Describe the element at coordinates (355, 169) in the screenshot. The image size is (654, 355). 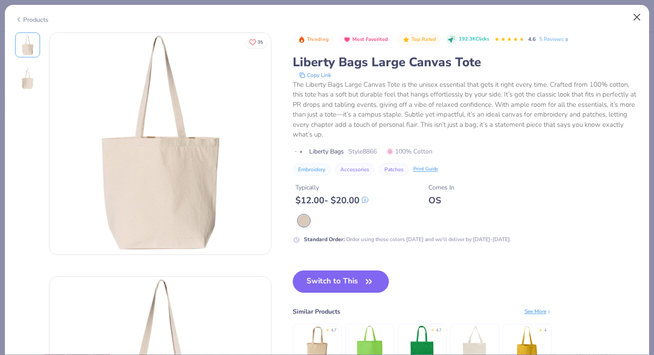
I see `button: Accessories` at that location.